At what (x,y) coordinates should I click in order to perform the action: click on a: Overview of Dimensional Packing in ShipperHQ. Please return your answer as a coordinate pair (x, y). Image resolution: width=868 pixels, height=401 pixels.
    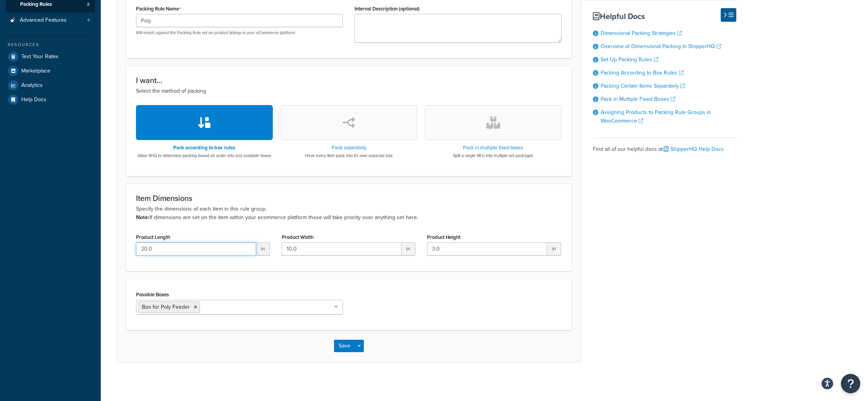
    Looking at the image, I should click on (660, 46).